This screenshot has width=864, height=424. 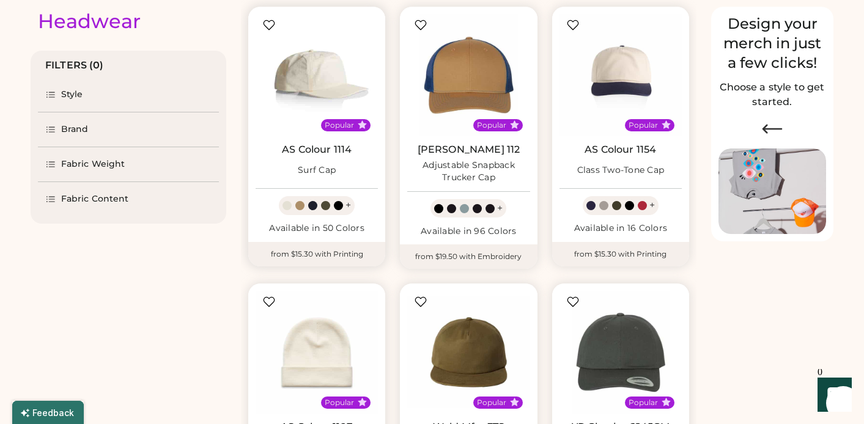 I want to click on div: Class Two-Tone Cap, so click(x=621, y=171).